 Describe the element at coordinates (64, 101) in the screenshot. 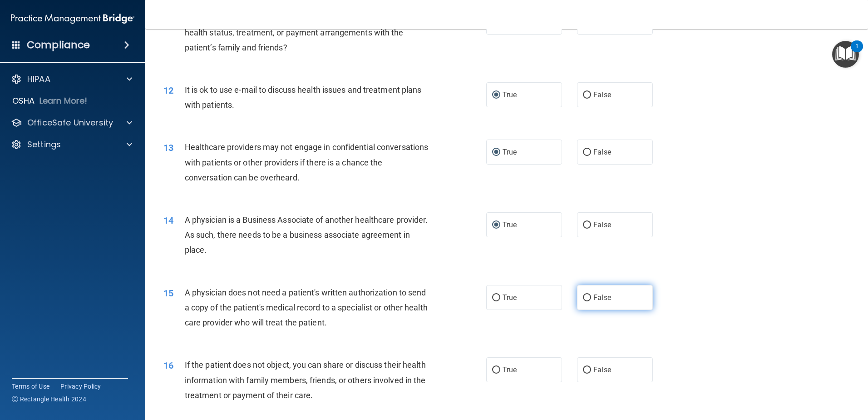

I see `p: Learn More!` at that location.